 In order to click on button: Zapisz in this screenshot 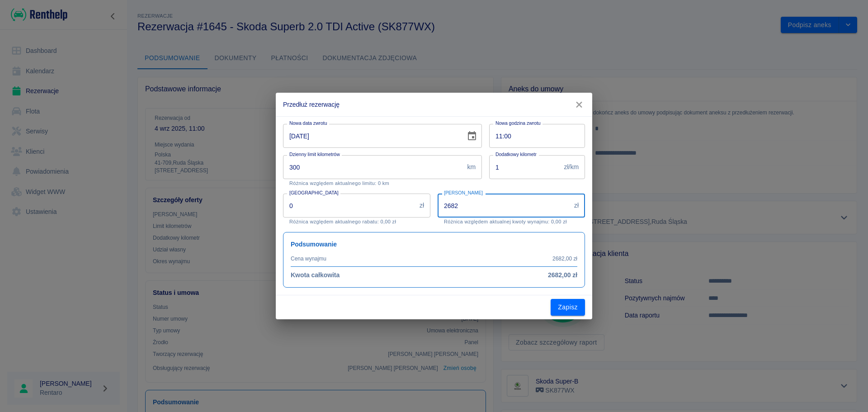, I will do `click(568, 307)`.